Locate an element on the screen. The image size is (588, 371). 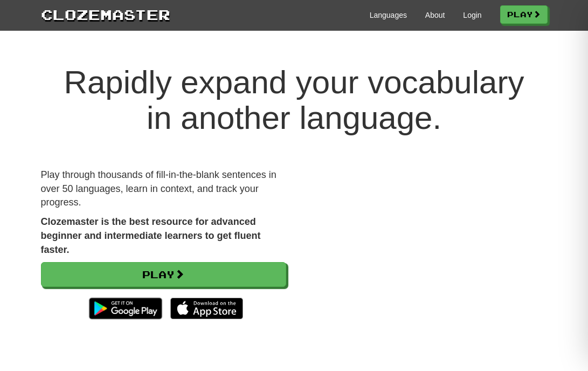
a: Clozemaster is located at coordinates (106, 14).